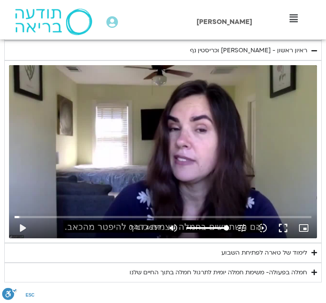 The width and height of the screenshot is (326, 303). What do you see at coordinates (218, 273) in the screenshot?
I see `div: חמלה בפעולה- משימת חמלה יומית לתרגול חמלה בתוך החיים שלנו` at bounding box center [218, 273].